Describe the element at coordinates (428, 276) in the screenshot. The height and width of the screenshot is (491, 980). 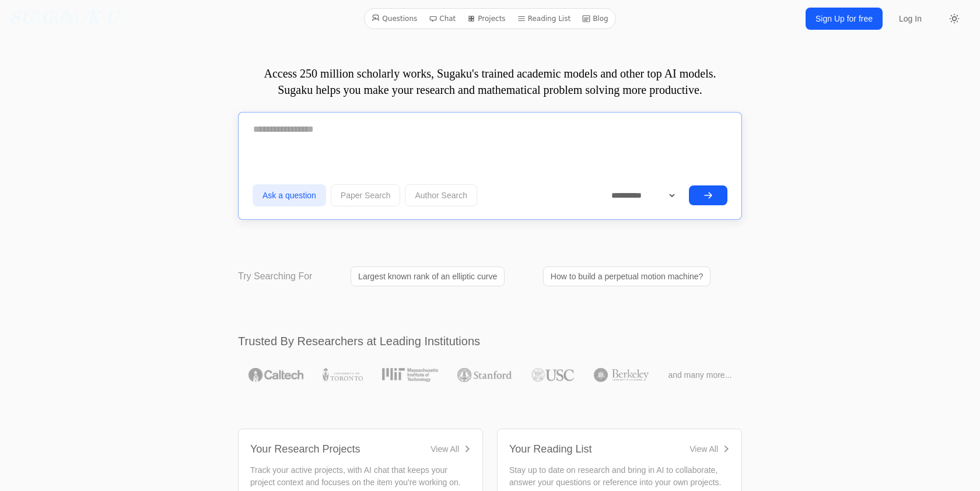
I see `a: Largest known rank of an elliptic curve` at that location.